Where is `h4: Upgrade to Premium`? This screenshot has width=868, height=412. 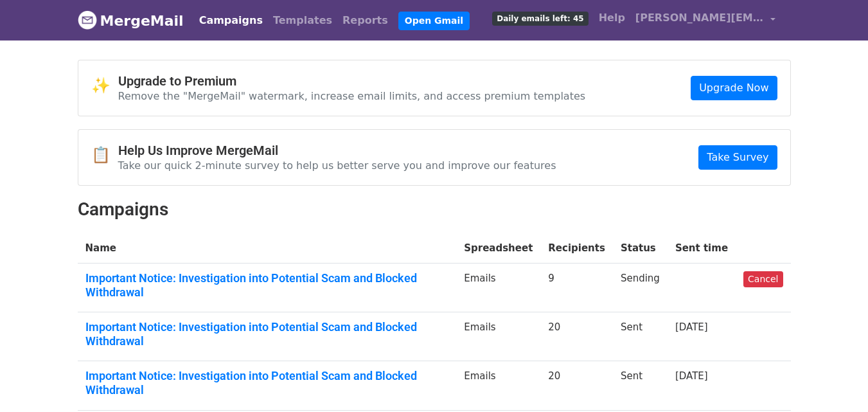
h4: Upgrade to Premium is located at coordinates (352, 81).